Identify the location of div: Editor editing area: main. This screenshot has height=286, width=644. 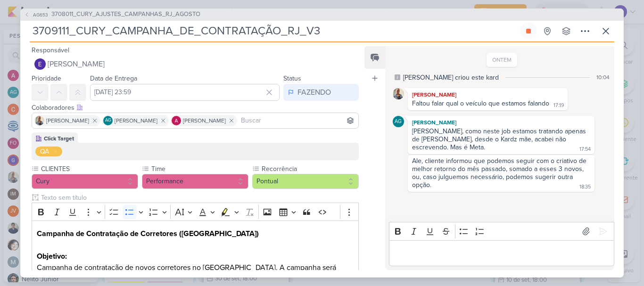
(501, 253).